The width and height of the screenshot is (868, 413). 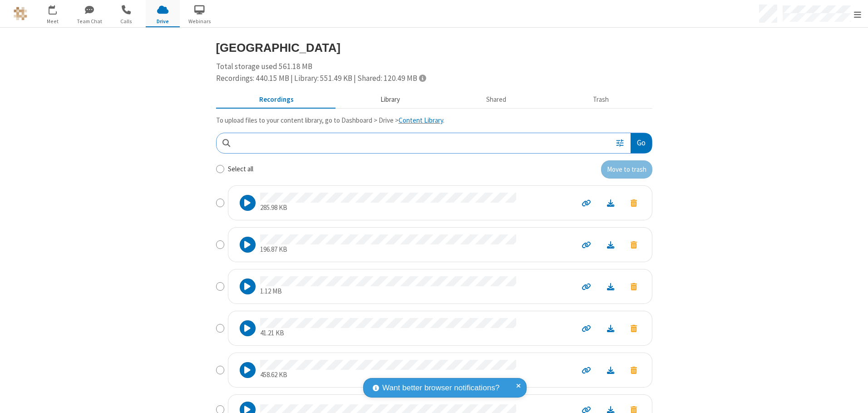 What do you see at coordinates (388, 333) in the screenshot?
I see `p: 41.21 KB` at bounding box center [388, 333].